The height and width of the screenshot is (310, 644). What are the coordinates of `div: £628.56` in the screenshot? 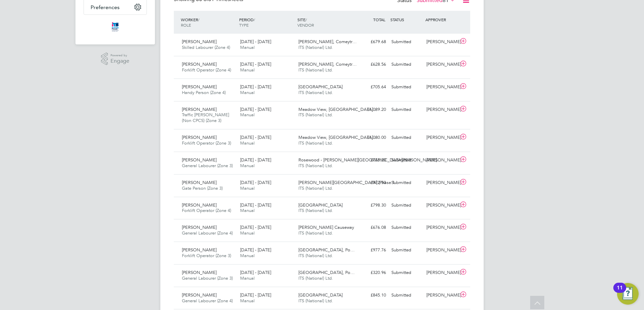 It's located at (371, 64).